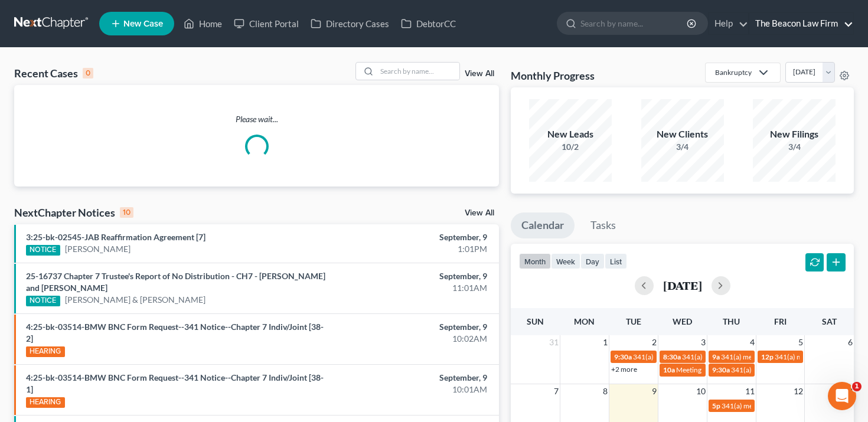 The width and height of the screenshot is (868, 422). What do you see at coordinates (701, 392) in the screenshot?
I see `span: 10` at bounding box center [701, 392].